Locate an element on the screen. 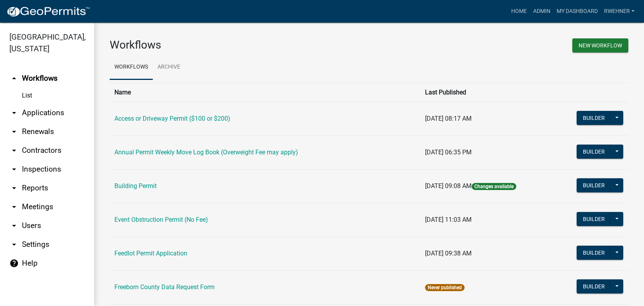  h3: Workflows is located at coordinates (236, 45).